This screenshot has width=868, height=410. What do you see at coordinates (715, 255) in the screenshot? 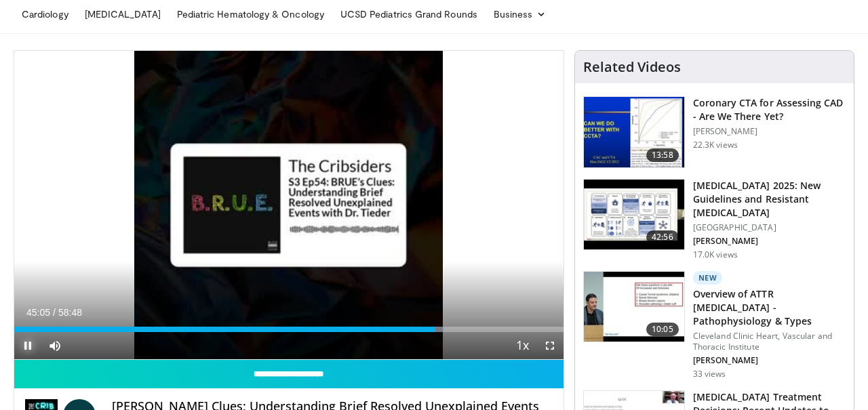
I see `p: 17.0K views` at bounding box center [715, 255].